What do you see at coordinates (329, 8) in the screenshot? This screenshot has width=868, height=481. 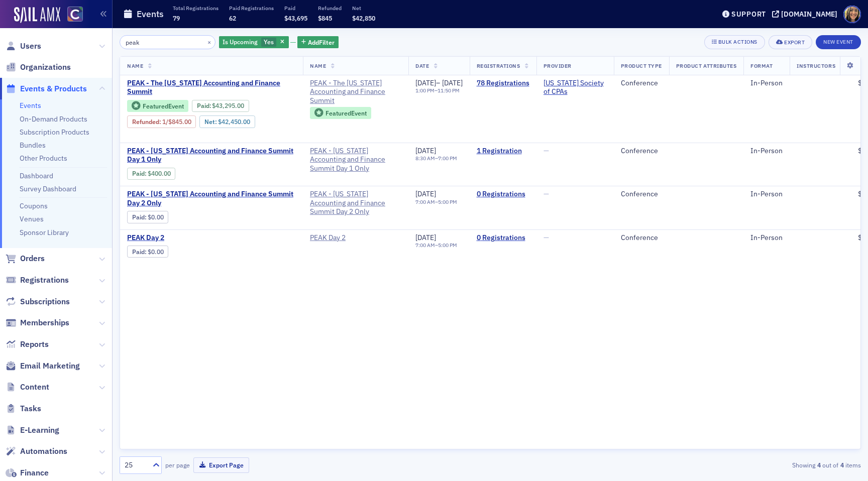 I see `p: Refunded` at bounding box center [329, 8].